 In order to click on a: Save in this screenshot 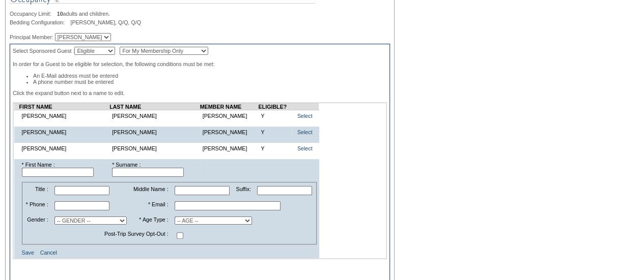, I will do `click(28, 253)`.